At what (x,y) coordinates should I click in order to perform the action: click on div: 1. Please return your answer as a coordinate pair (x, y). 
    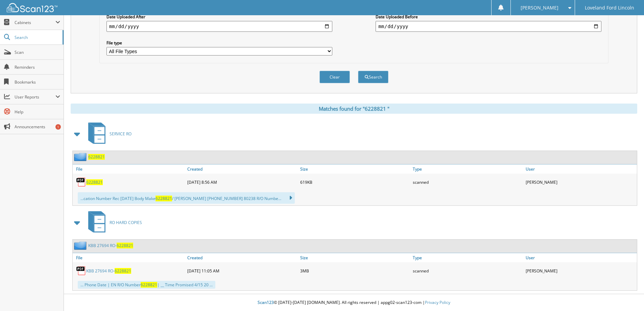
    Looking at the image, I should click on (58, 127).